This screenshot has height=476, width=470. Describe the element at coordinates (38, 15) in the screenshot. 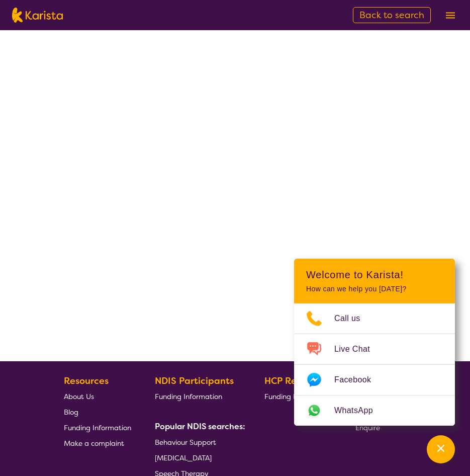

I see `img: Karista logo` at that location.